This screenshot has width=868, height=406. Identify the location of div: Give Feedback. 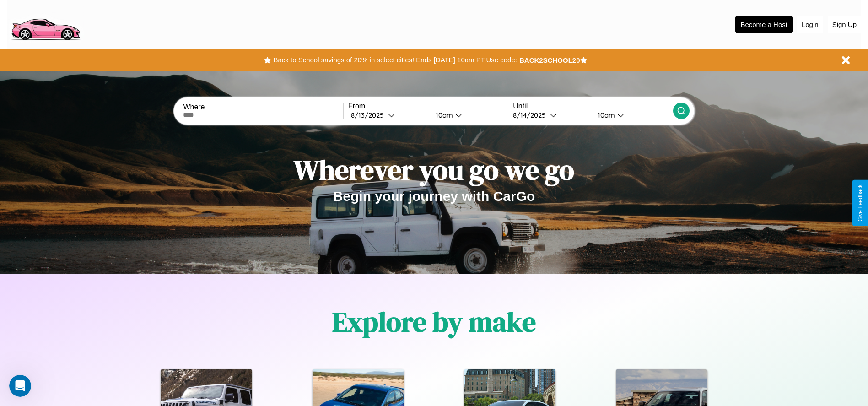
(860, 202).